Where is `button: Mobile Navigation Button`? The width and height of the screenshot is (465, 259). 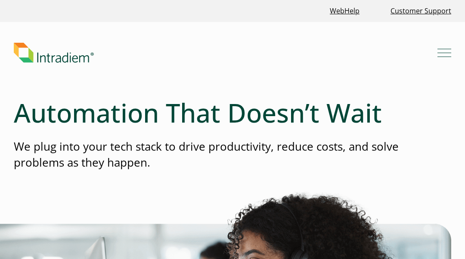 button: Mobile Navigation Button is located at coordinates (445, 53).